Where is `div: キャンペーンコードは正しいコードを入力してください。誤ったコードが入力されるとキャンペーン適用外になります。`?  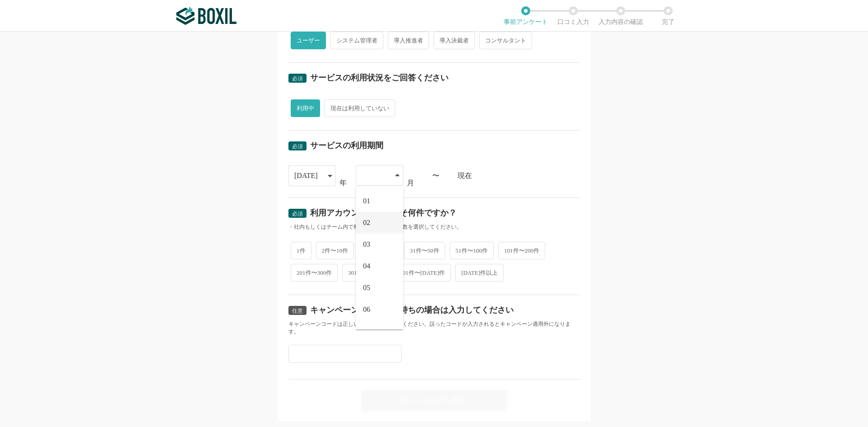
div: キャンペーンコードは正しいコードを入力してください。誤ったコードが入力されるとキャンペーン適用外になります。 is located at coordinates (434, 328).